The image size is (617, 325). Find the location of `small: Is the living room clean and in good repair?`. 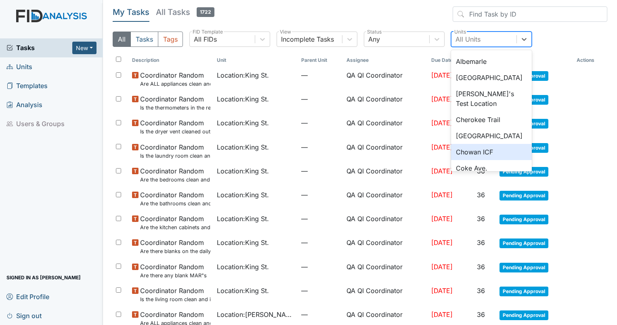

small: Is the living room clean and in good repair? is located at coordinates (175, 299).